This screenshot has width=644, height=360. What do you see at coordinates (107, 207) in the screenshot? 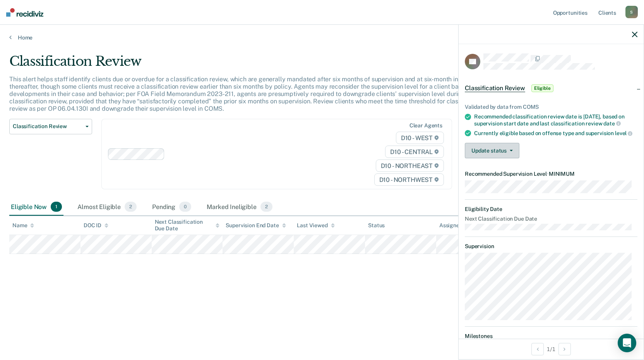
I see `div: Almost Eligible` at bounding box center [107, 207].